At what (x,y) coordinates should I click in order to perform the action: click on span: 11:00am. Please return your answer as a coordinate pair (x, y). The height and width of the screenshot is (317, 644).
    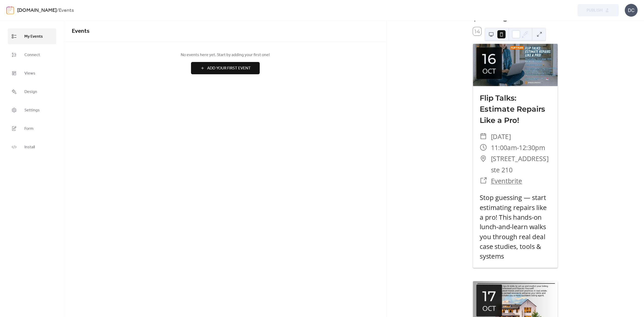
    Looking at the image, I should click on (504, 147).